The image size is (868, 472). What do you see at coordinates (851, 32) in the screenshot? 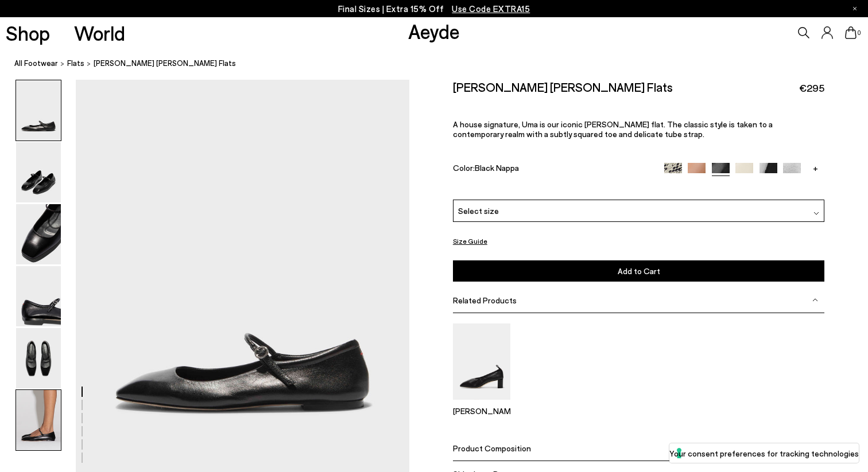
I see `a: 0` at bounding box center [851, 32].